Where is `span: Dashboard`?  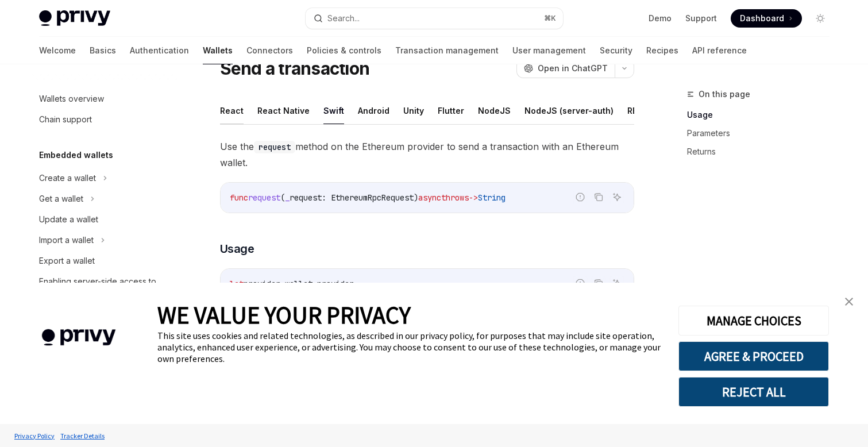 span: Dashboard is located at coordinates (762, 18).